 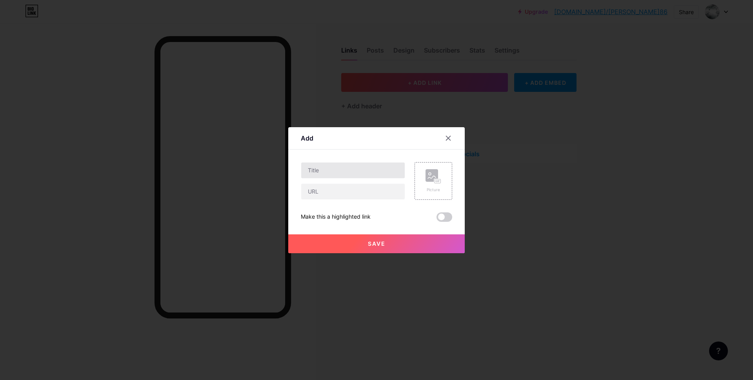 What do you see at coordinates (377, 244) in the screenshot?
I see `button: Save` at bounding box center [377, 244].